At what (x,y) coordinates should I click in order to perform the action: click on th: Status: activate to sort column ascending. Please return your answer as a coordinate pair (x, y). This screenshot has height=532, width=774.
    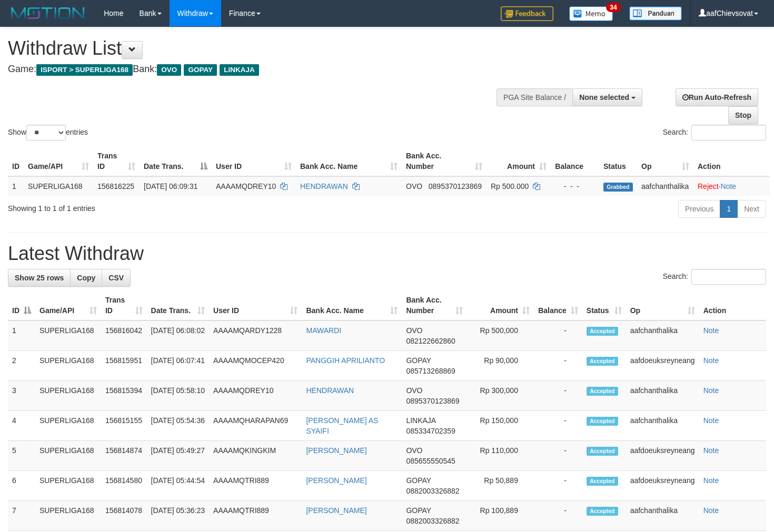
    Looking at the image, I should click on (604, 305).